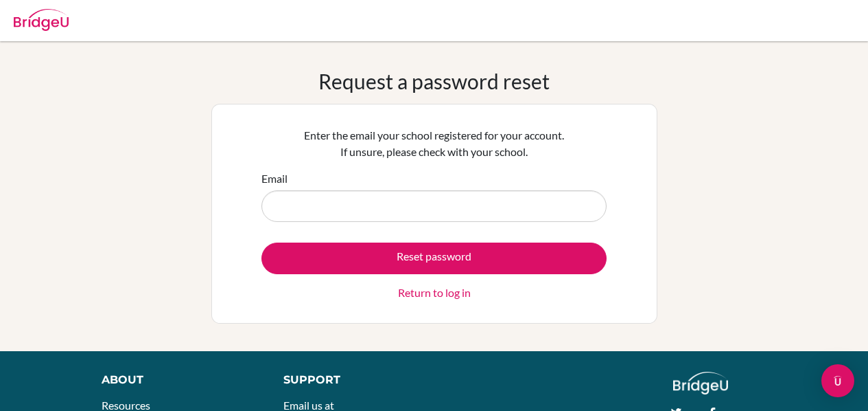 The width and height of the screenshot is (868, 411). Describe the element at coordinates (274, 179) in the screenshot. I see `label: Email` at that location.